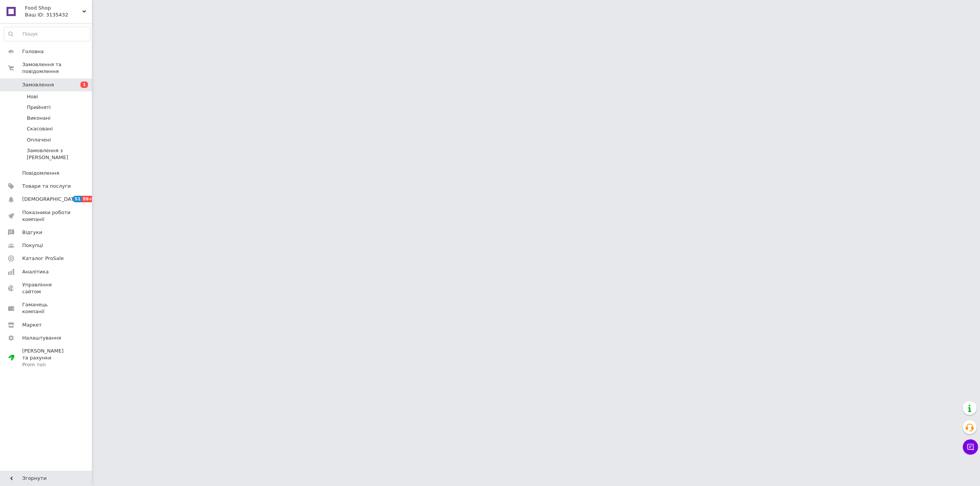 This screenshot has height=486, width=980. What do you see at coordinates (46, 288) in the screenshot?
I see `span: Управління сайтом` at bounding box center [46, 288].